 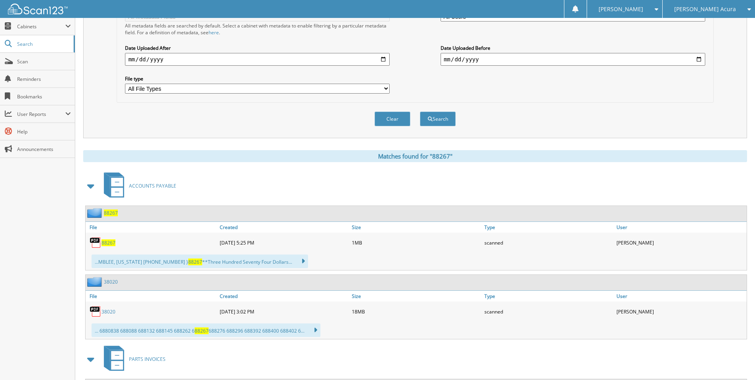 What do you see at coordinates (153, 186) in the screenshot?
I see `span: ACCOUNTS PAYABLE` at bounding box center [153, 186].